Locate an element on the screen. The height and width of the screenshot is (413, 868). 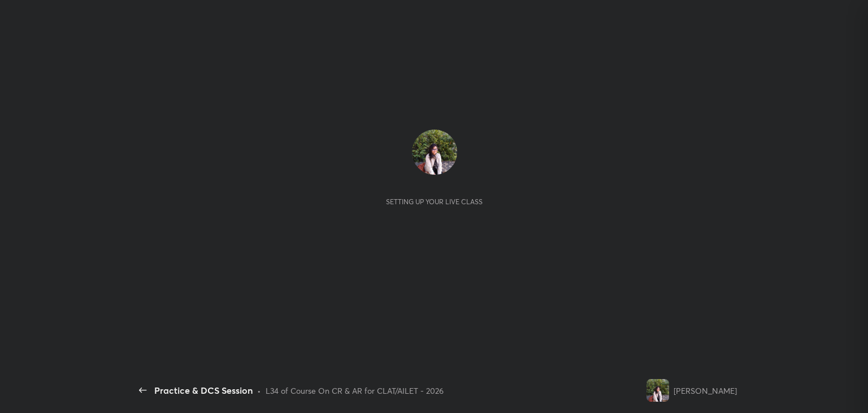
div: L34 of Course On CR & AR for CLAT/AILET - 2026 is located at coordinates (354, 390).